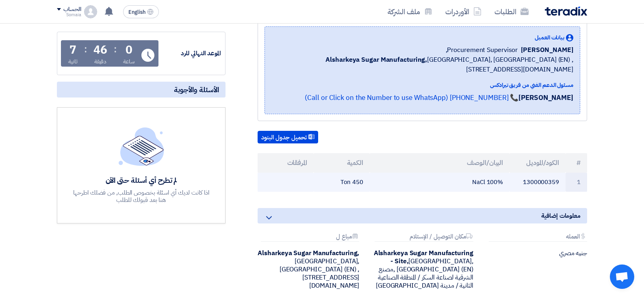 The height and width of the screenshot is (297, 644). I want to click on div: لم تطرح أي أسئلة حتى الآن, so click(142, 180).